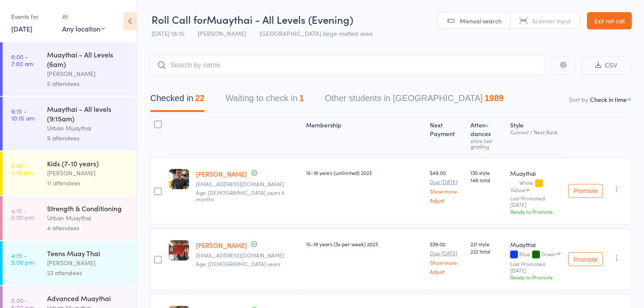 This screenshot has height=308, width=644. I want to click on button: CSV, so click(607, 65).